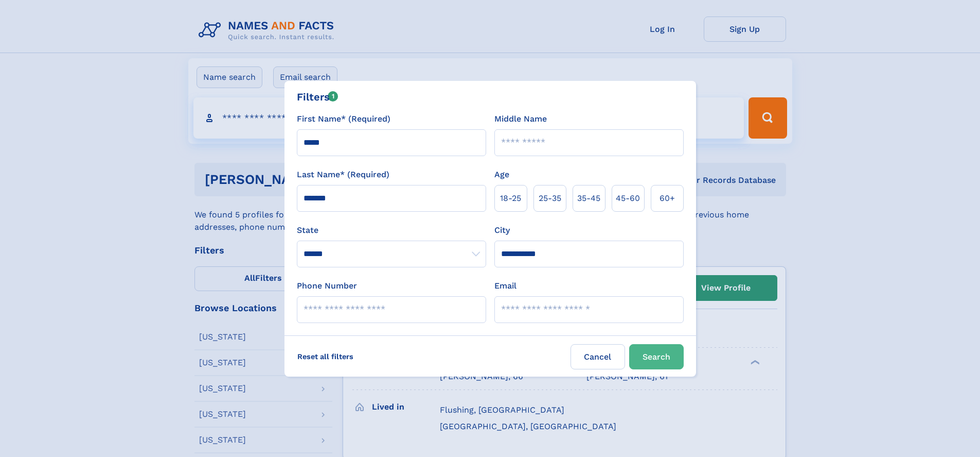 This screenshot has width=980, height=457. I want to click on span: 60+, so click(667, 199).